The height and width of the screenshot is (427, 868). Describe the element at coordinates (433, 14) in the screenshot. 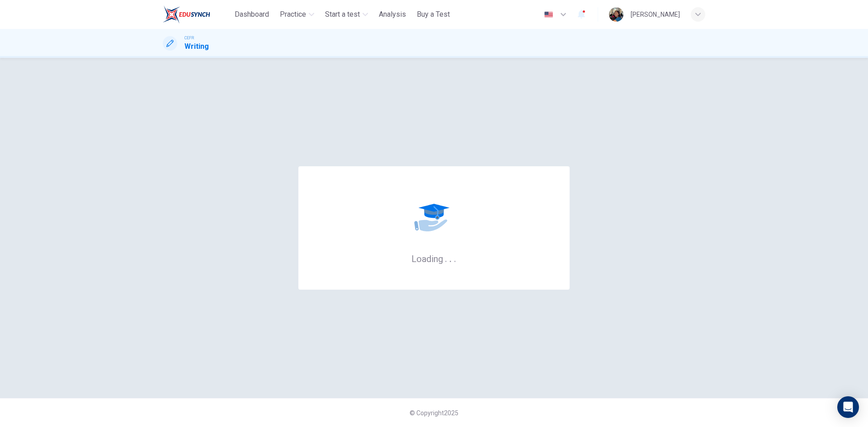

I see `a: Buy a Test` at that location.